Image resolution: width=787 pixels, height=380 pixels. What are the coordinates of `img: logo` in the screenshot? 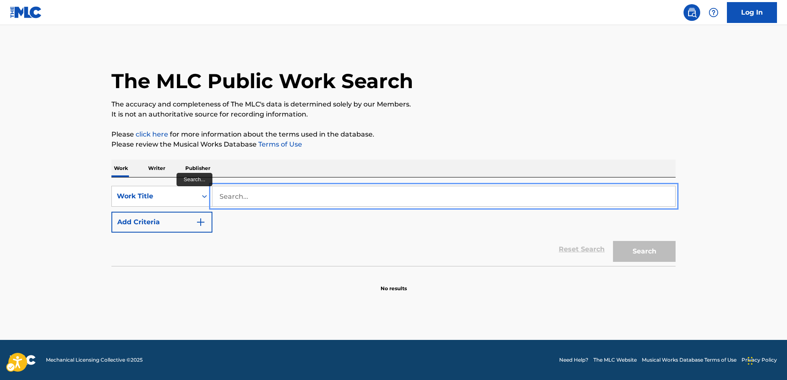 It's located at (23, 360).